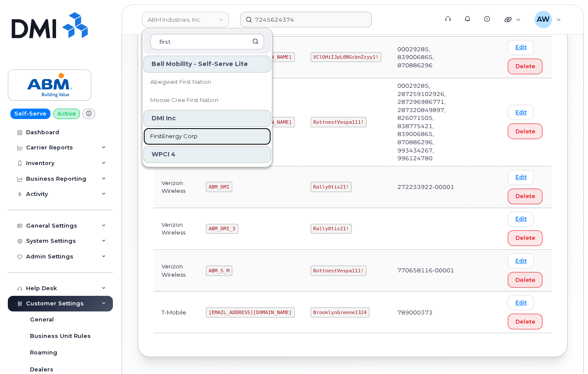  What do you see at coordinates (428, 57) in the screenshot?
I see `td: 00029285, 839006865, 870886296` at bounding box center [428, 57].